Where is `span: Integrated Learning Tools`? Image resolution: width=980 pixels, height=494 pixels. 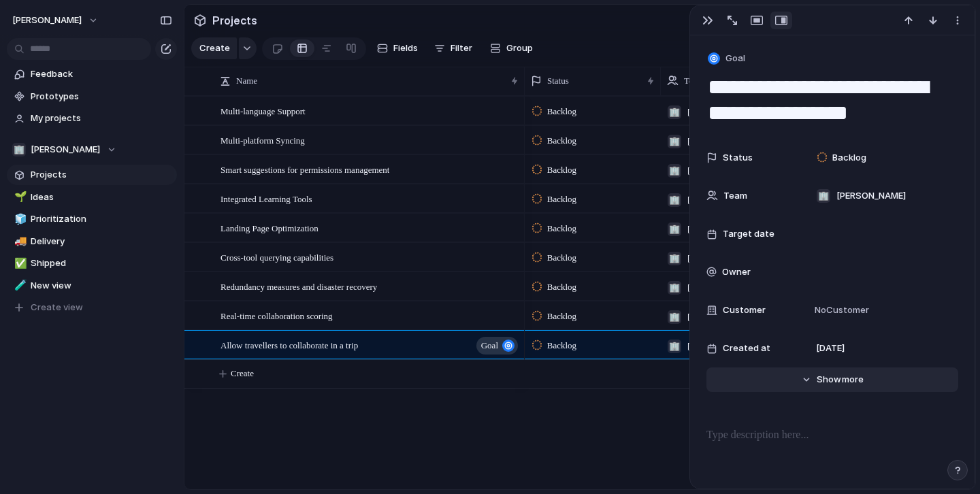
span: Integrated Learning Tools is located at coordinates (266, 198).